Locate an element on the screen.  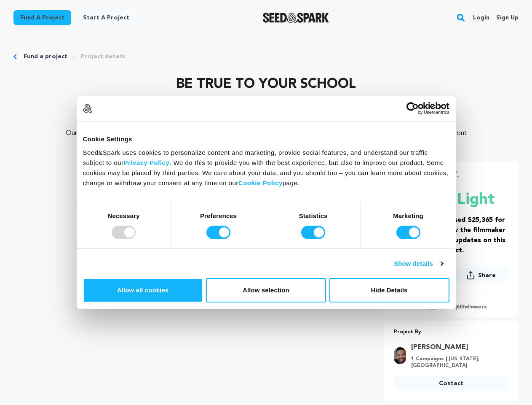
p: Comedy, Thriller is located at coordinates (266, 117).